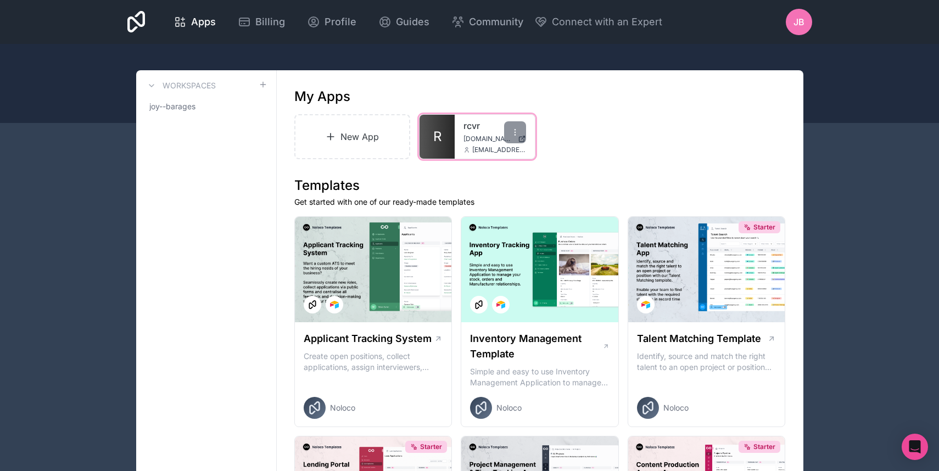 This screenshot has width=939, height=471. Describe the element at coordinates (332, 22) in the screenshot. I see `a: Profile` at that location.